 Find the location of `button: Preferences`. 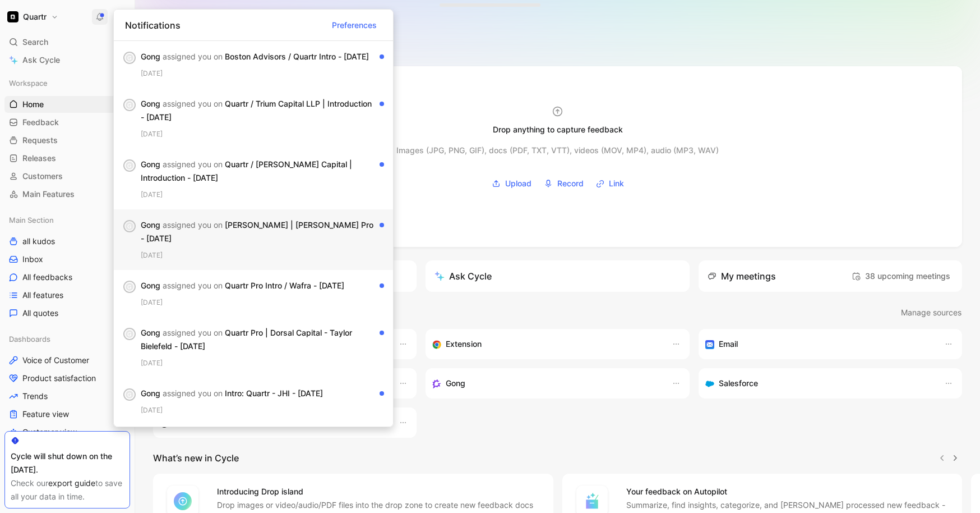

button: Preferences is located at coordinates (355, 25).